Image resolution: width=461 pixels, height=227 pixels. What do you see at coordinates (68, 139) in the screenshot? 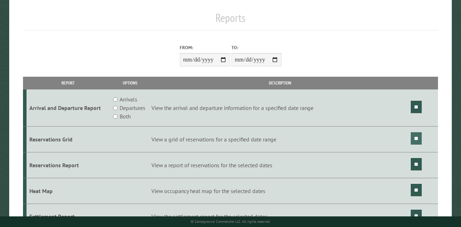
I see `td: Reservations Grid` at bounding box center [68, 139].